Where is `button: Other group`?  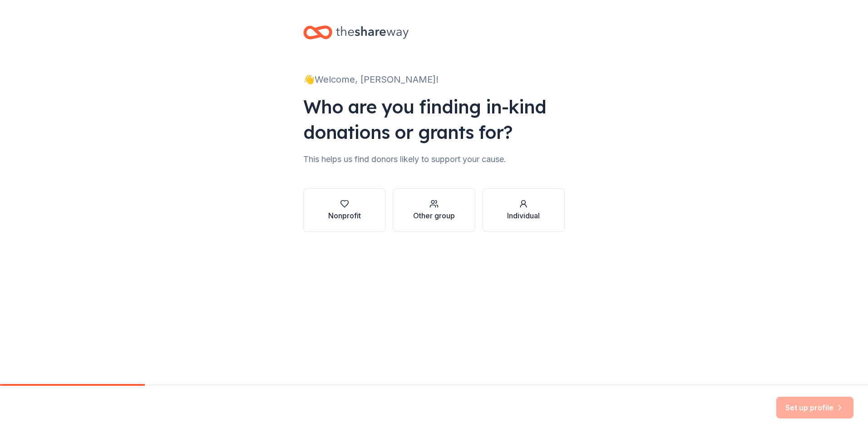
button: Other group is located at coordinates (434, 210).